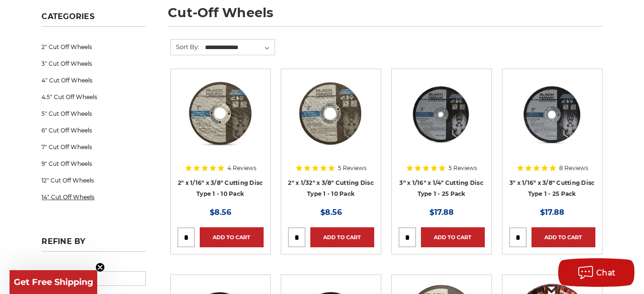 The image size is (644, 294). What do you see at coordinates (552, 114) in the screenshot?
I see `img: 3" x 1/16" x 3/8" Cutting Disc` at bounding box center [552, 114].